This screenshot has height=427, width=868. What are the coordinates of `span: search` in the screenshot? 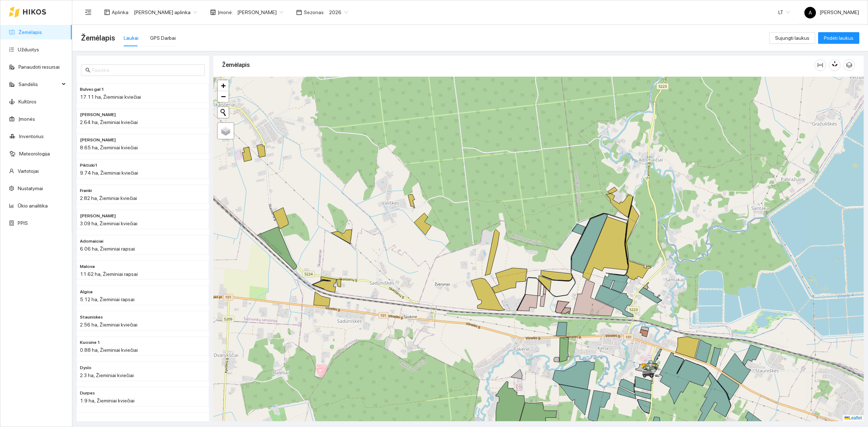 It's located at (88, 70).